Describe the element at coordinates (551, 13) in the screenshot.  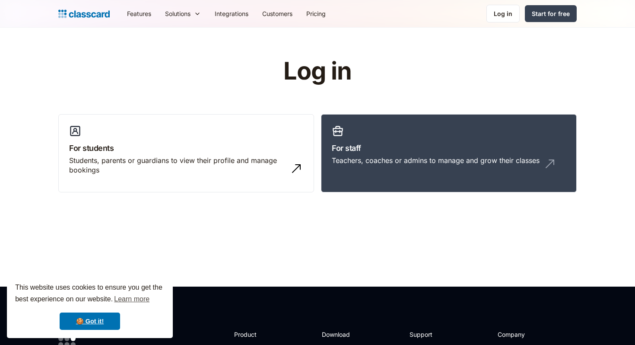
I see `div: Start for free` at that location.